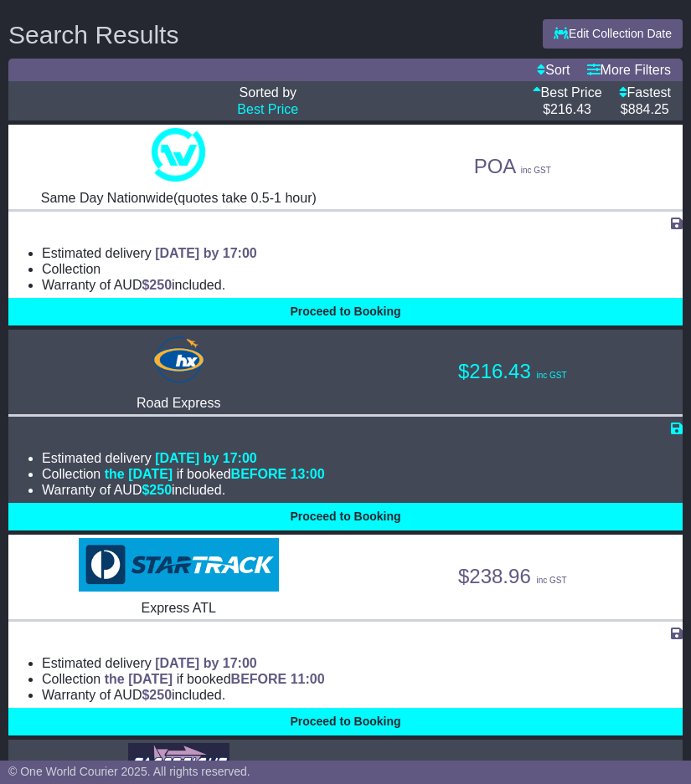 This screenshot has height=784, width=691. Describe the element at coordinates (179, 197) in the screenshot. I see `span: Same Day Nationwide(quotes take 0.5-1 hour)` at that location.